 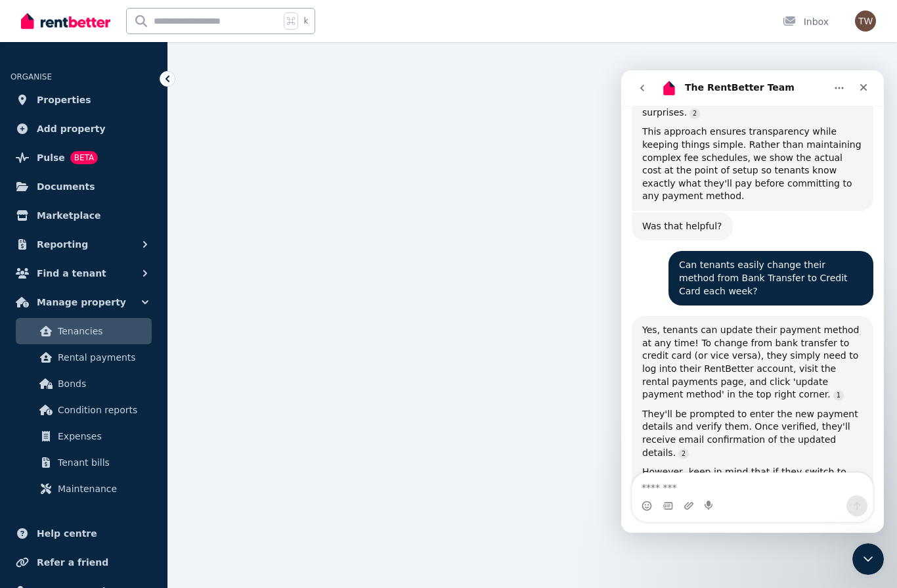 What do you see at coordinates (66, 21) in the screenshot?
I see `img: RentBetter` at bounding box center [66, 21].